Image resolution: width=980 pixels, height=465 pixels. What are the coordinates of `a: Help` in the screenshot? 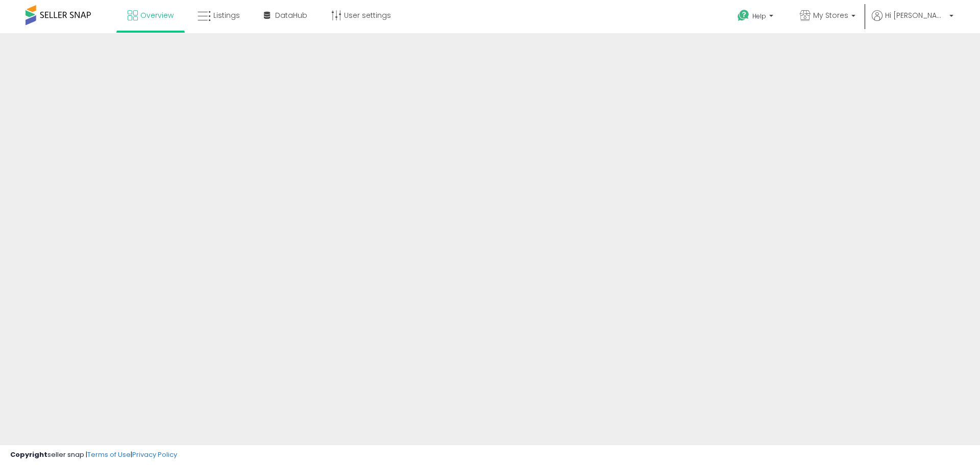 It's located at (757, 17).